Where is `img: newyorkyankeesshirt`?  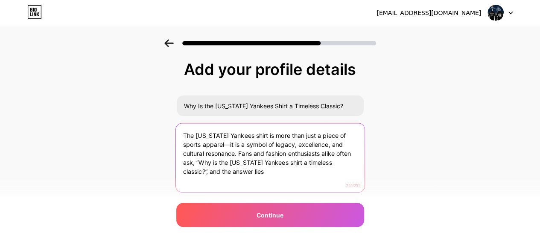 img: newyorkyankeesshirt is located at coordinates (496, 13).